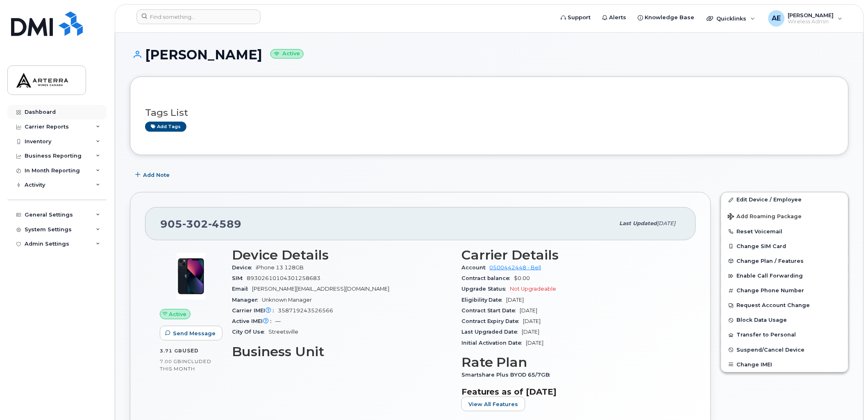  I want to click on a: 0500442448 - Bell, so click(515, 267).